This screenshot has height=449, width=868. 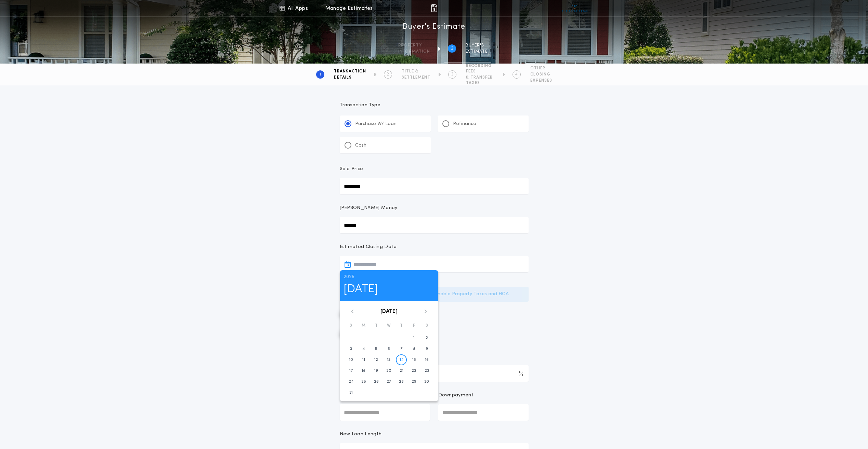 What do you see at coordinates (401, 371) in the screenshot?
I see `time: 21` at bounding box center [401, 371].